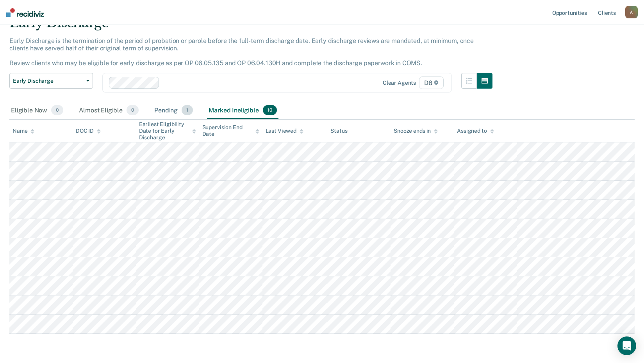  I want to click on div: Eligible Now0, so click(37, 111).